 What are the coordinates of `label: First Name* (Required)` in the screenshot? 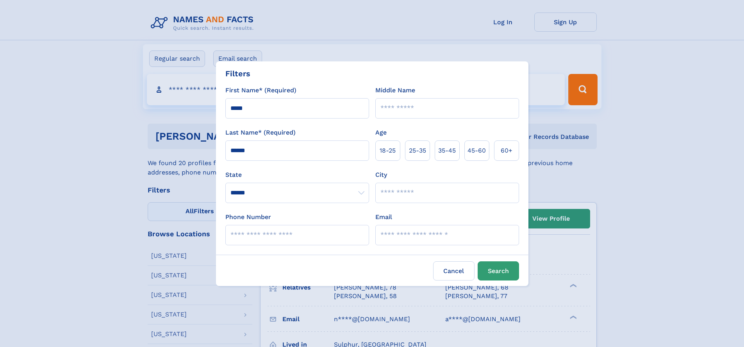 It's located at (261, 90).